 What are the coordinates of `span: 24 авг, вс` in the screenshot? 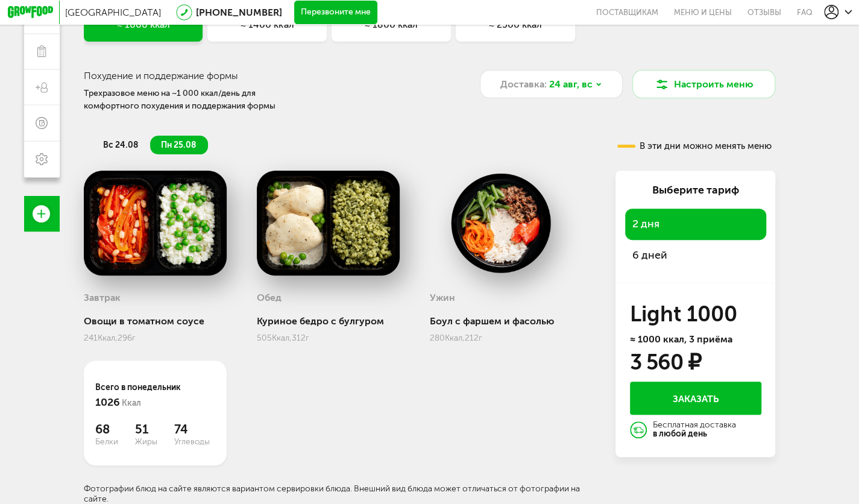 It's located at (571, 84).